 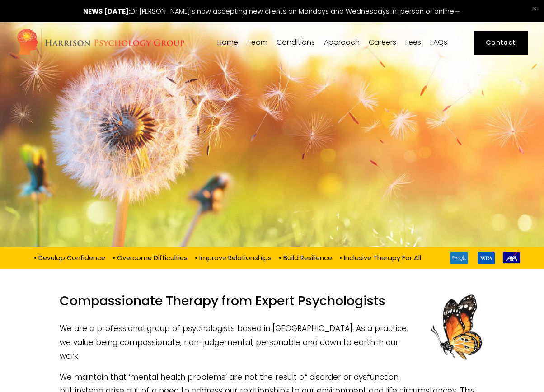 I want to click on a: Careers, so click(x=382, y=42).